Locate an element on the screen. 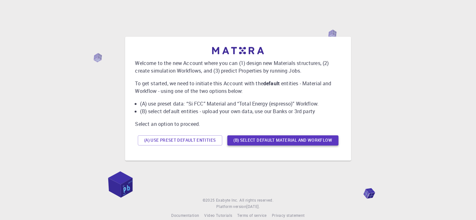  li: (A) use preset data: “Si FCC” Material and “Total Energy (espresso)” Workflow. is located at coordinates (241, 104).